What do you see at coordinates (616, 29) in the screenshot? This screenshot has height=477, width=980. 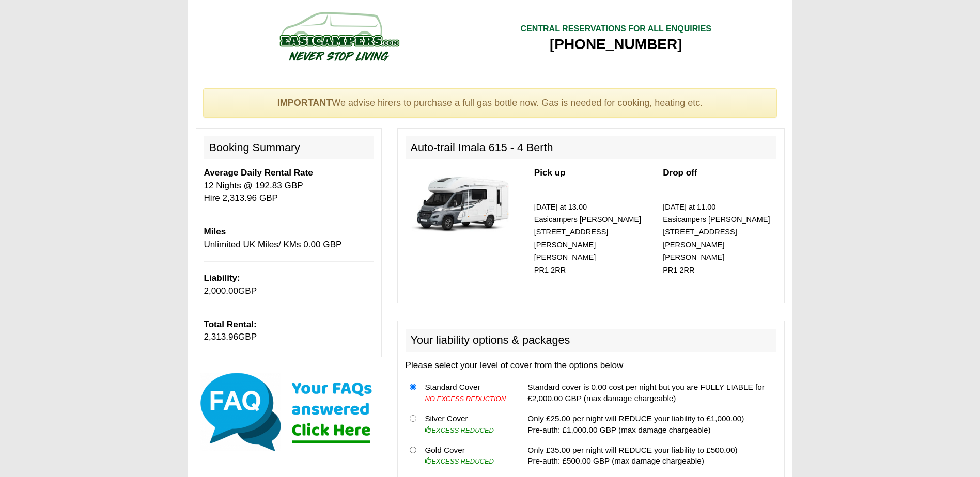 I see `div: CENTRAL RESERVATIONS FOR ALL ENQUIRIES` at bounding box center [616, 29].